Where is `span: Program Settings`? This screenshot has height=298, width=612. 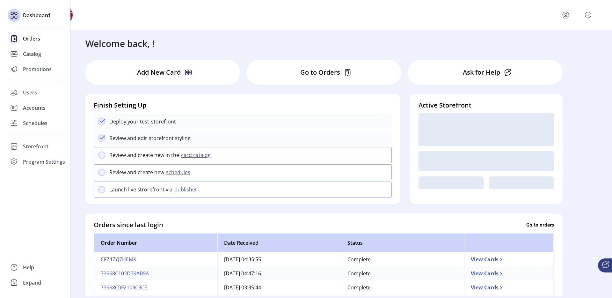
span: Program Settings is located at coordinates (44, 162).